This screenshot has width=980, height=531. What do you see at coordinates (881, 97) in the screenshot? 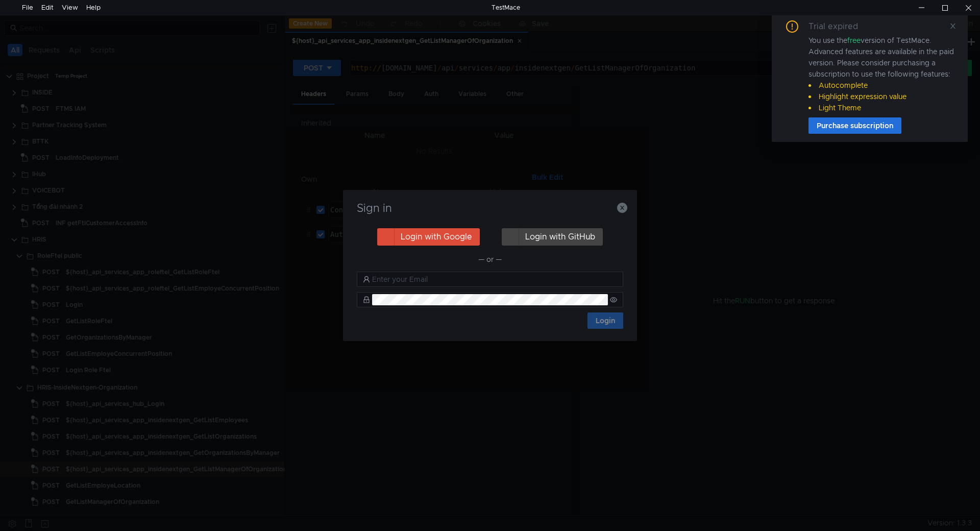
I see `li: Highlight expression value` at bounding box center [881, 97].